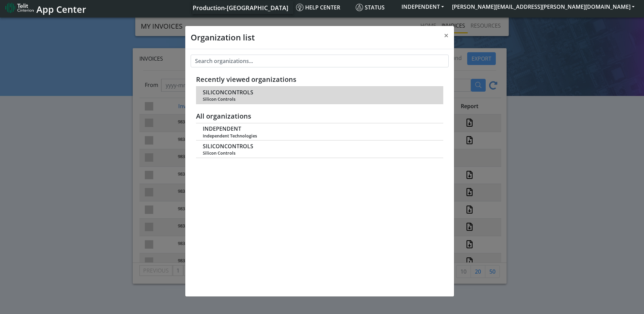 The width and height of the screenshot is (644, 314). I want to click on a: Your current platform instance, so click(240, 8).